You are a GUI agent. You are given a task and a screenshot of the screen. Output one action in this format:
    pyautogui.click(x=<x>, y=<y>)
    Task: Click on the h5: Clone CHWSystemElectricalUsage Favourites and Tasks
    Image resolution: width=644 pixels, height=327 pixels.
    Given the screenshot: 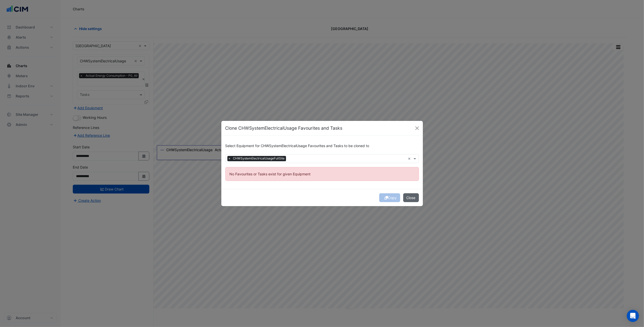 What is the action you would take?
    pyautogui.click(x=284, y=128)
    